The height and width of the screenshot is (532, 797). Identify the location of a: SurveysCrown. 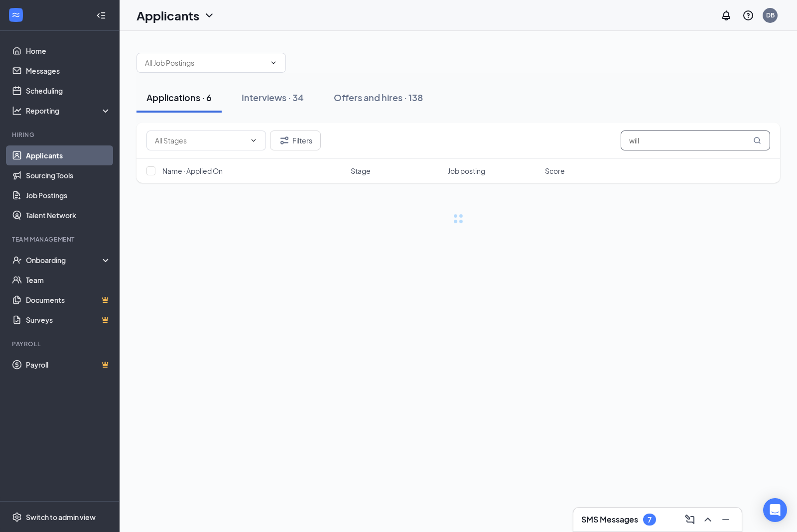
(69, 320).